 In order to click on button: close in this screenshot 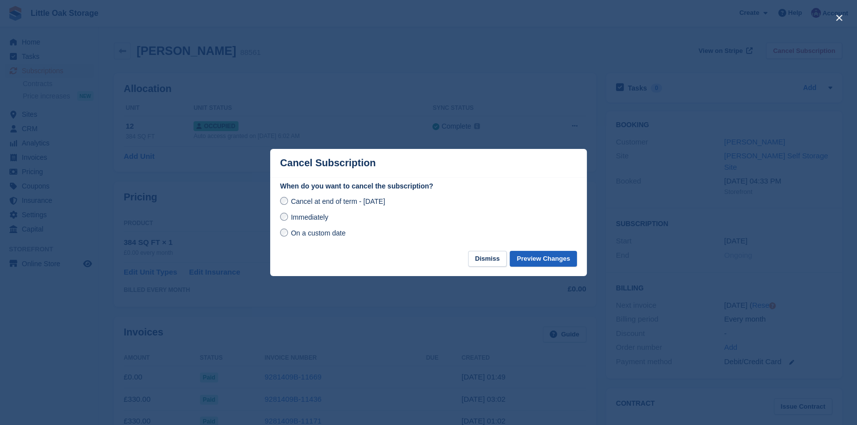, I will do `click(839, 18)`.